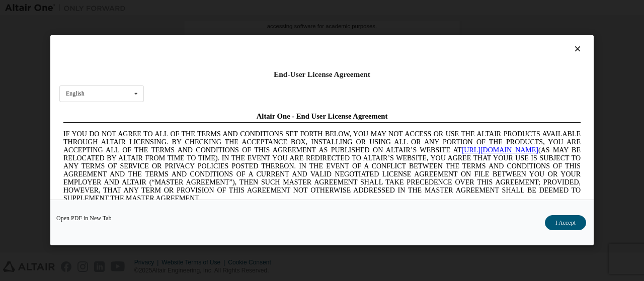 Image resolution: width=644 pixels, height=281 pixels. Describe the element at coordinates (322, 74) in the screenshot. I see `div: End-User License Agreement` at that location.